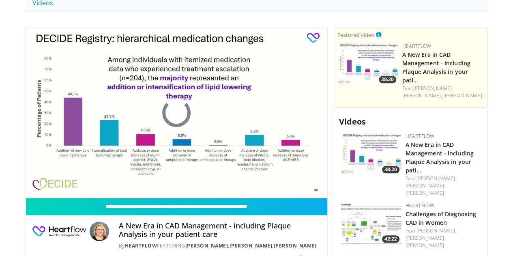 The width and height of the screenshot is (513, 256). Describe the element at coordinates (99, 231) in the screenshot. I see `img: Avatar` at that location.